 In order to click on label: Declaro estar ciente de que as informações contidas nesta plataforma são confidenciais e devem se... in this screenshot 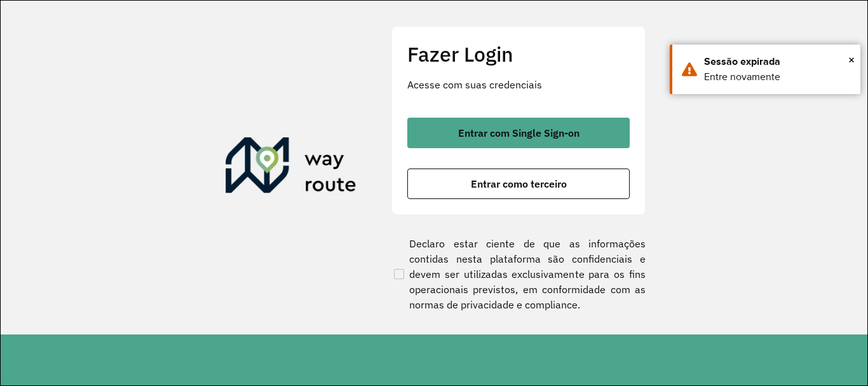, I will do `click(518, 274)`.